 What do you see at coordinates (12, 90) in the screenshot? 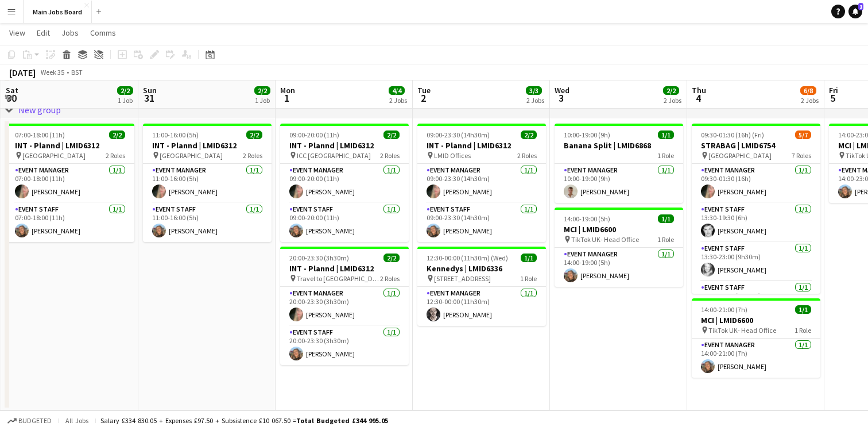
I see `span: Sat` at bounding box center [12, 90].